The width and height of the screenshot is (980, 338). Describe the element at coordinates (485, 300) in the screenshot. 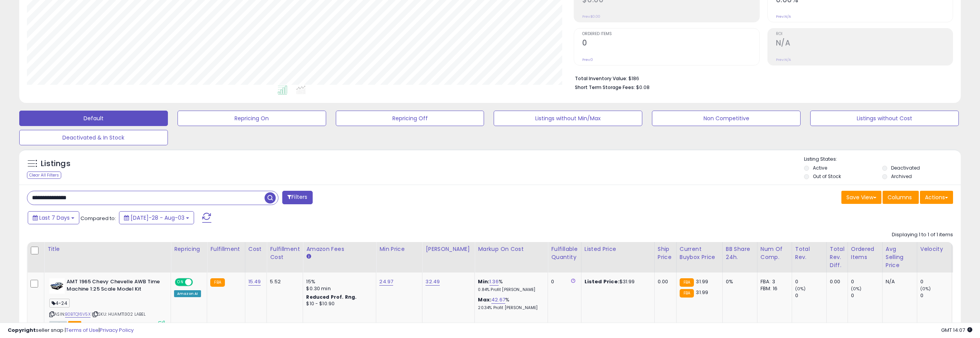

I see `b: Max:` at that location.